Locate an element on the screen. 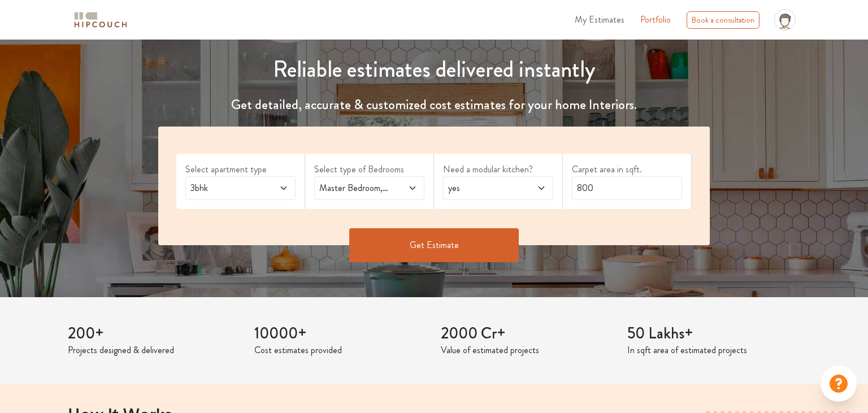 The height and width of the screenshot is (413, 868). h1: Reliable estimates delivered instantly is located at coordinates (434, 70).